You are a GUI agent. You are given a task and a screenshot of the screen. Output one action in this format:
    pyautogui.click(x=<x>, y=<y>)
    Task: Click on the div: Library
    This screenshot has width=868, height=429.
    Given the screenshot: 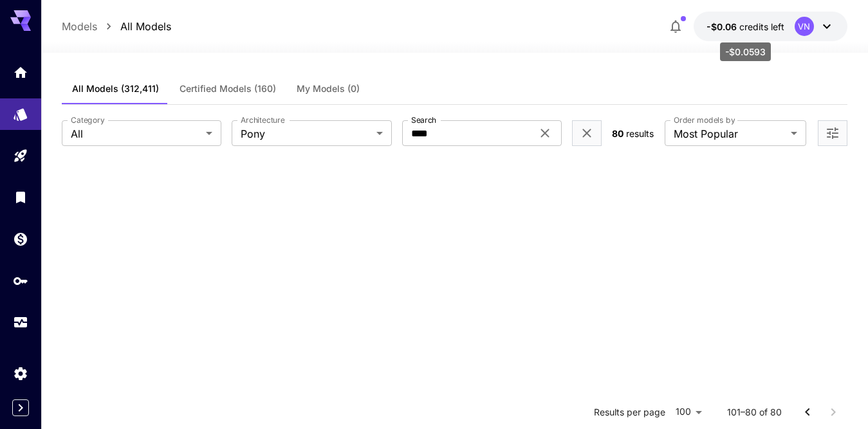 What is the action you would take?
    pyautogui.click(x=21, y=197)
    